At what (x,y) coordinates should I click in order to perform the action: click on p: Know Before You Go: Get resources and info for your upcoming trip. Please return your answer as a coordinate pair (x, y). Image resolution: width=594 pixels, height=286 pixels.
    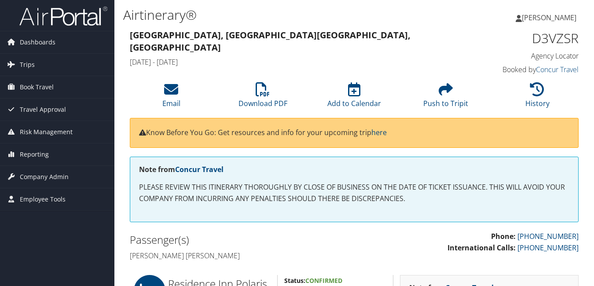
    Looking at the image, I should click on (354, 133).